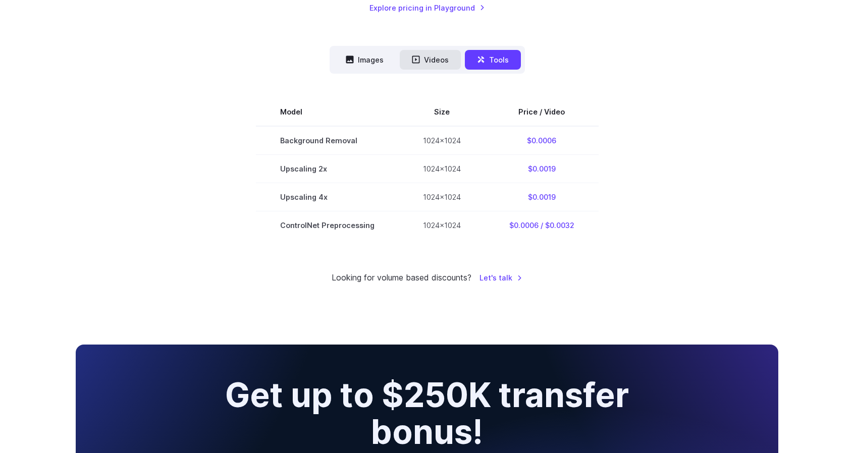 The height and width of the screenshot is (453, 854). Describe the element at coordinates (426, 413) in the screenshot. I see `h2: Get up to $250K transfer bonus!` at that location.